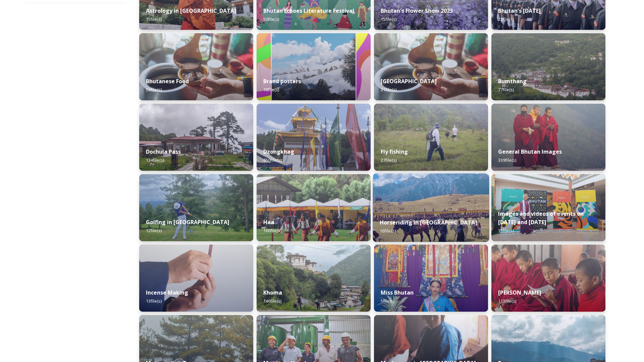 The height and width of the screenshot is (362, 644). Describe the element at coordinates (548, 137) in the screenshot. I see `img: MarcusWestbergBhutanHiRes-23.jpg` at that location.